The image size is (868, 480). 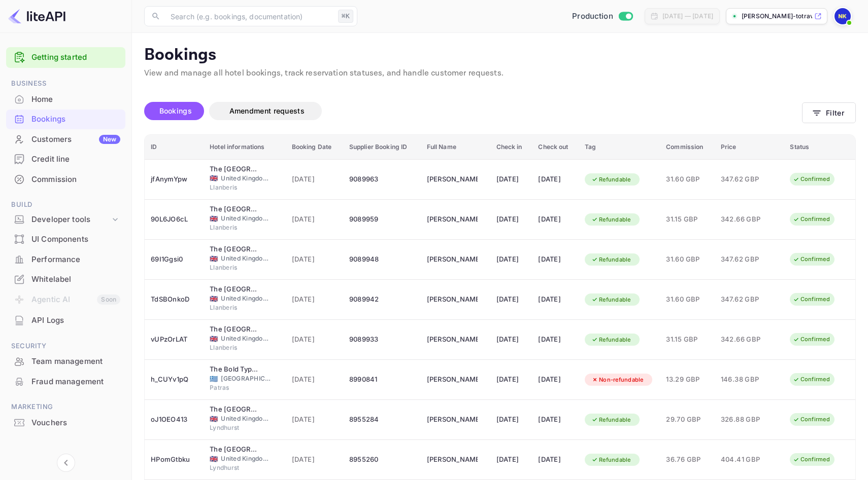 What do you see at coordinates (455, 147) in the screenshot?
I see `th: Full Name` at bounding box center [455, 147].